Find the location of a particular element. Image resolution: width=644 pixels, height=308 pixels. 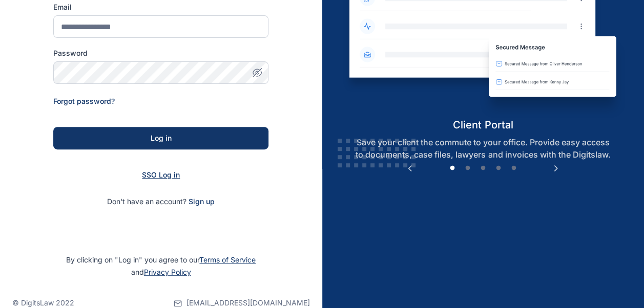

label: Email is located at coordinates (161, 7).